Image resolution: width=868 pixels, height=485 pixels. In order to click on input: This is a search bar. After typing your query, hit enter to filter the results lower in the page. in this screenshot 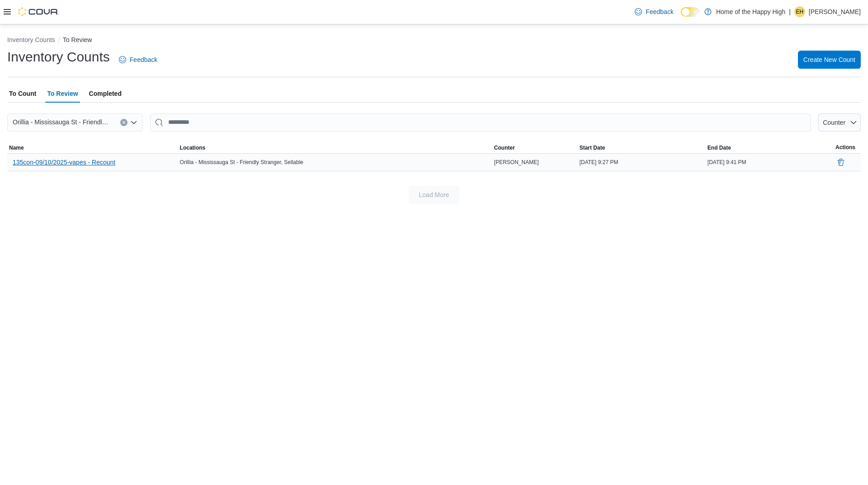, I will do `click(480, 122)`.